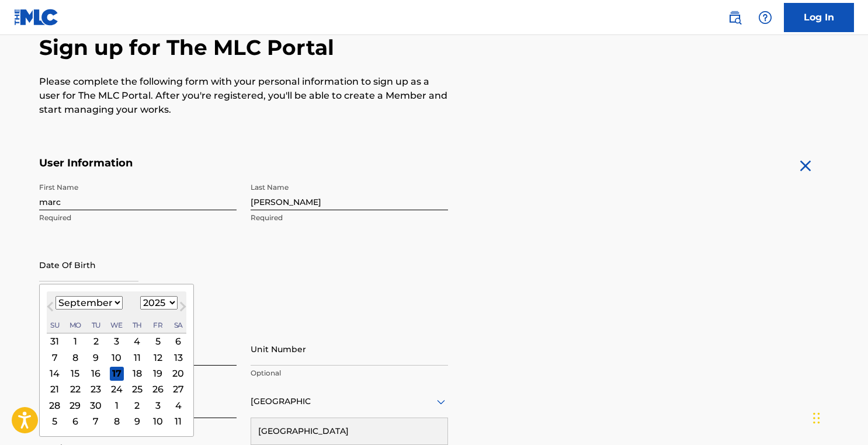  What do you see at coordinates (75, 421) in the screenshot?
I see `div: Choose Monday, October 6th, 2025` at bounding box center [75, 421].